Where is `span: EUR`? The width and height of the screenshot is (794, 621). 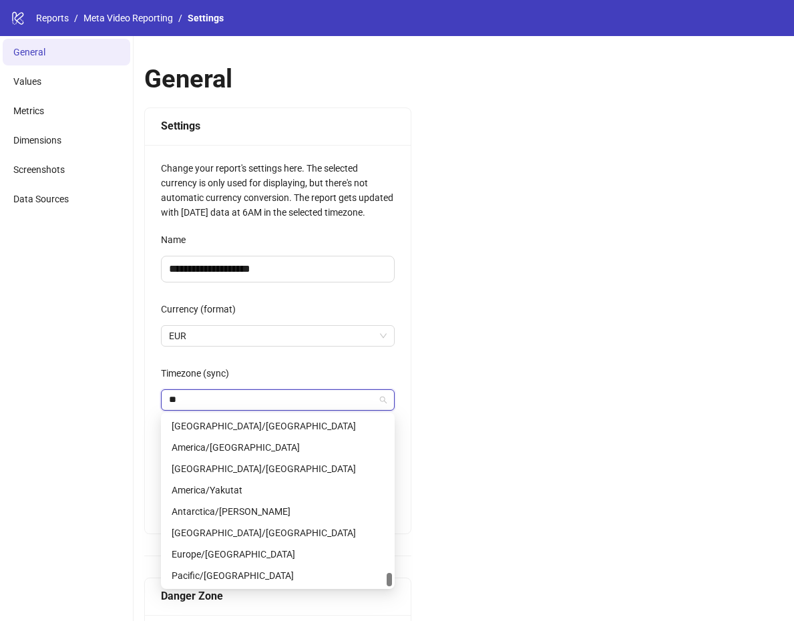
span: EUR is located at coordinates (278, 336).